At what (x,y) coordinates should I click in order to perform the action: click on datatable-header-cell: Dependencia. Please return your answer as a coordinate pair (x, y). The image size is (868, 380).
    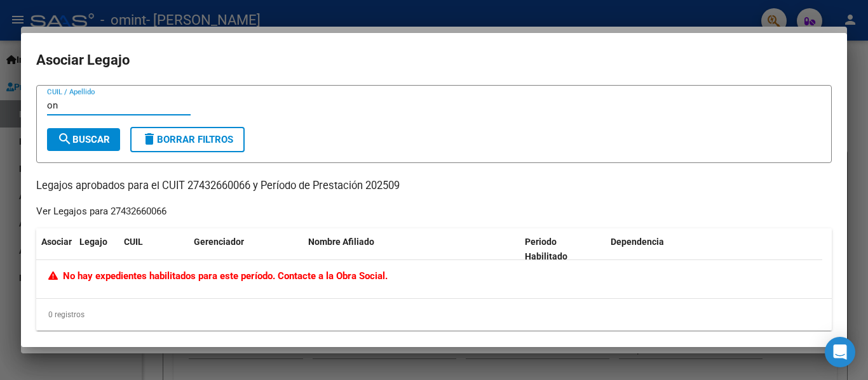
    Looking at the image, I should click on (714, 249).